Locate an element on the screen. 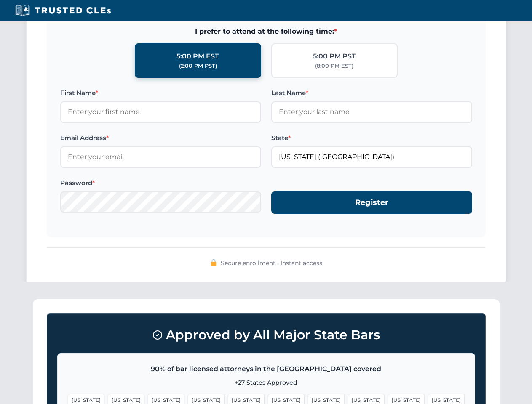 Image resolution: width=532 pixels, height=404 pixels. span: Secure enrollment • Instant access is located at coordinates (271, 263).